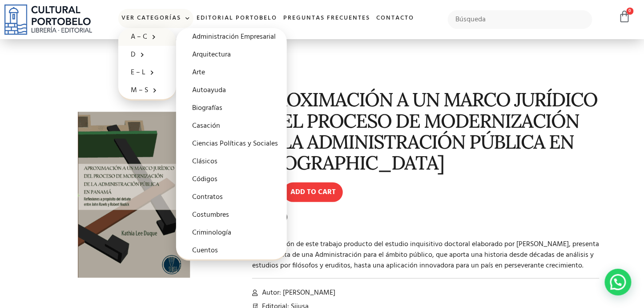 Image resolution: width=644 pixels, height=308 pixels. Describe the element at coordinates (231, 126) in the screenshot. I see `a: Casación` at that location.